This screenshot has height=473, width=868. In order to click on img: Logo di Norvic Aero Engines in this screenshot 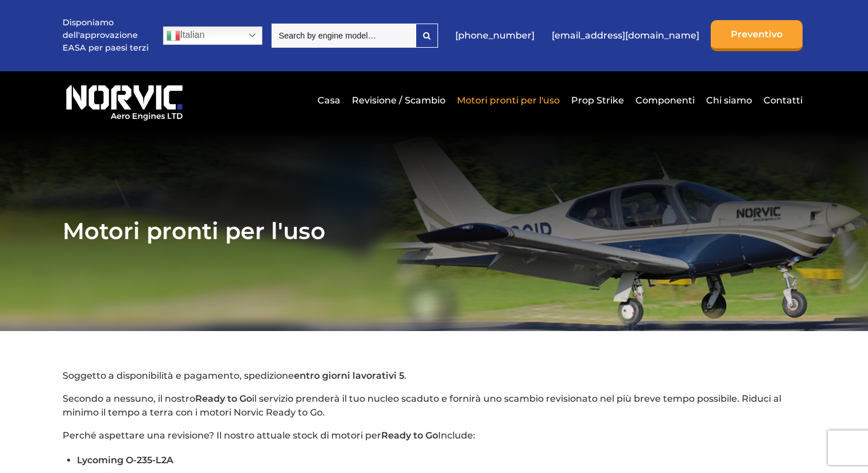, I will do `click(125, 100)`.